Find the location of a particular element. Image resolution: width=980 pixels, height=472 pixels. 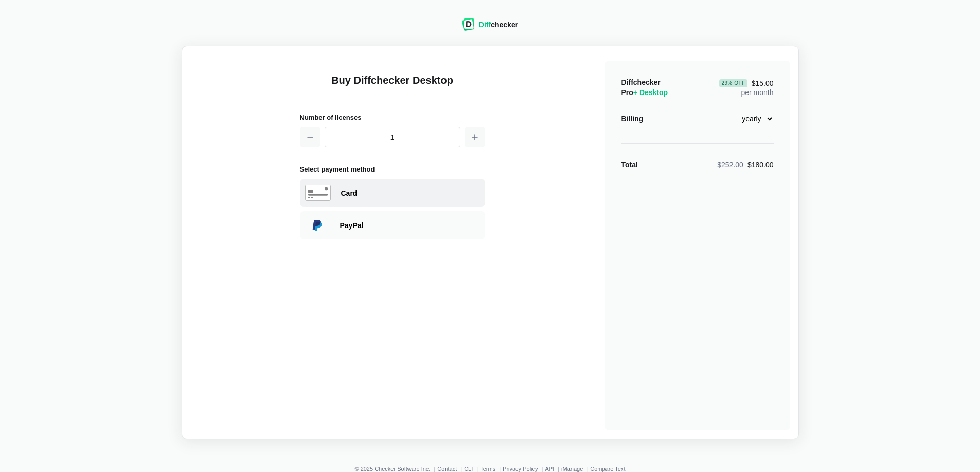

a: Diffchecker logoDiffchecker is located at coordinates (490, 29).